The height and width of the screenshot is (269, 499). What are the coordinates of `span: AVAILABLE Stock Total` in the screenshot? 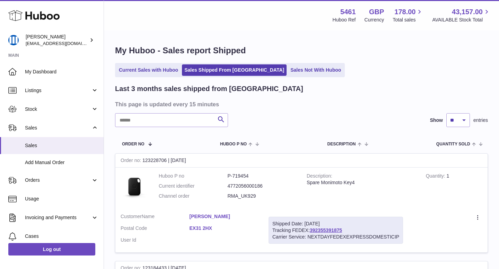 It's located at (462, 20).